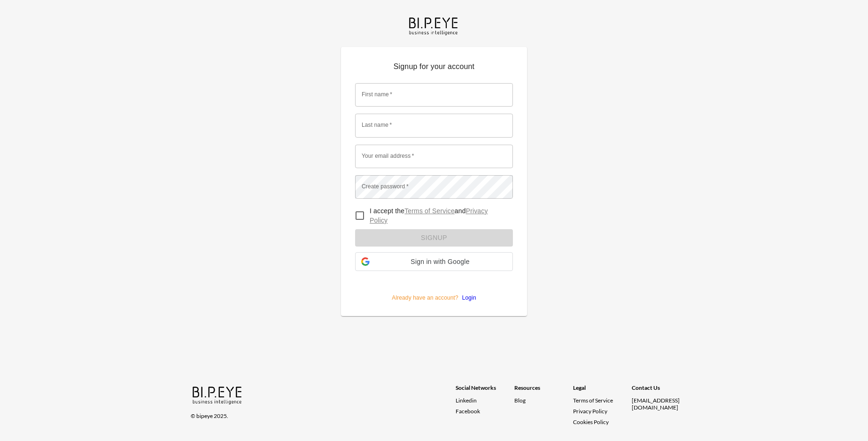 This screenshot has width=868, height=441. I want to click on div: Resources, so click(543, 390).